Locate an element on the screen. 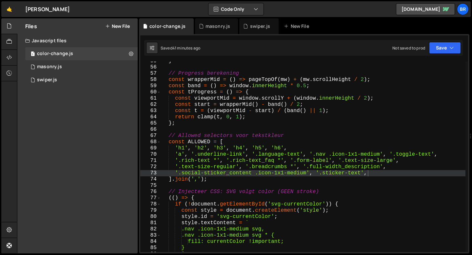 This screenshot has width=472, height=255. div: 63 is located at coordinates (150, 111).